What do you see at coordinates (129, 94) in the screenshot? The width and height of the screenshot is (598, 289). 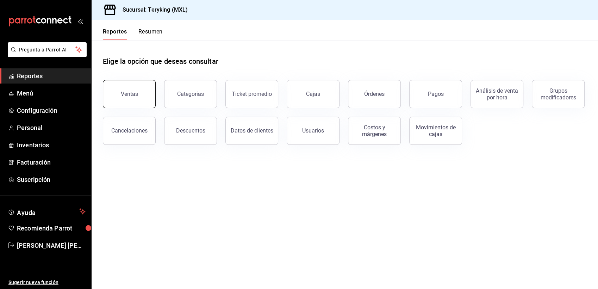 I see `div: Ventas` at bounding box center [129, 94].